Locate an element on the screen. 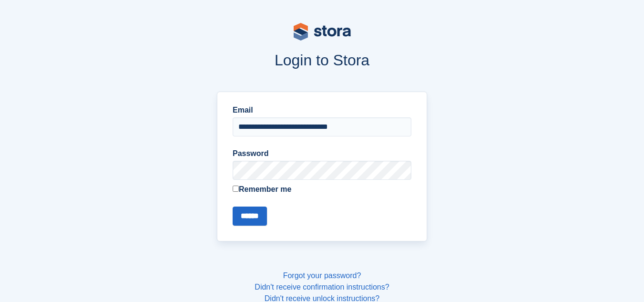 The width and height of the screenshot is (644, 302). label: Password is located at coordinates (321, 153).